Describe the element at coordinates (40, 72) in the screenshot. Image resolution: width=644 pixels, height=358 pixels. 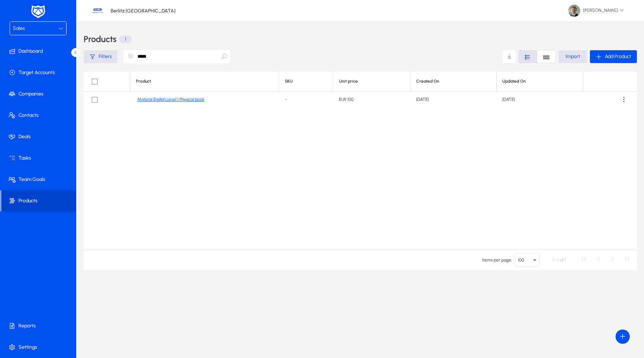
I see `span: Target Accounts` at that location.